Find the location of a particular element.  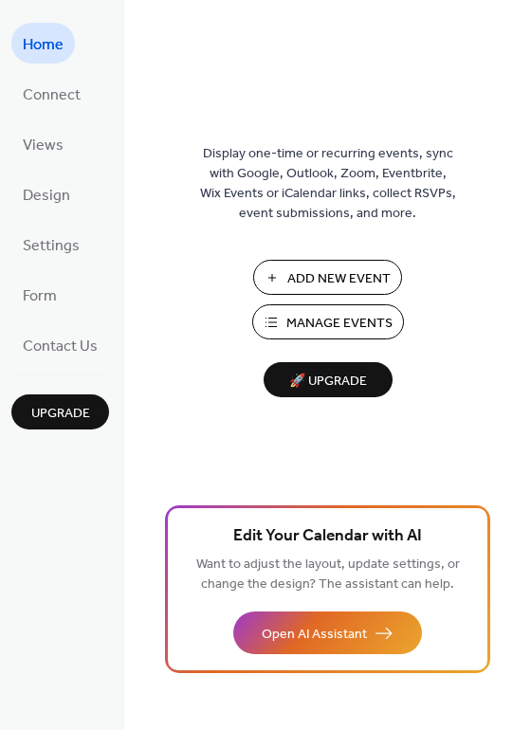

button: Open AI Assistant is located at coordinates (327, 632).